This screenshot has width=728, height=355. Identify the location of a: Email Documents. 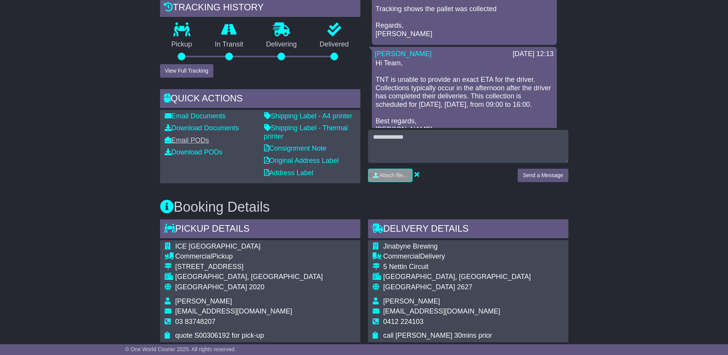
(195, 116).